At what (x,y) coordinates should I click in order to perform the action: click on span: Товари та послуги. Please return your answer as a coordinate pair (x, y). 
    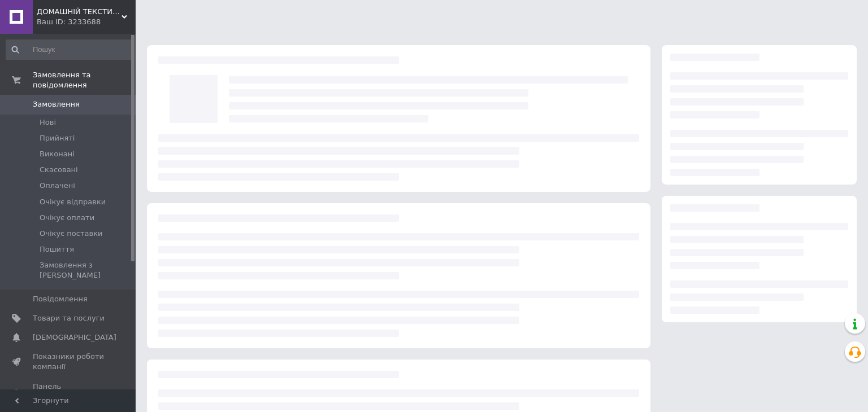
    Looking at the image, I should click on (68, 319).